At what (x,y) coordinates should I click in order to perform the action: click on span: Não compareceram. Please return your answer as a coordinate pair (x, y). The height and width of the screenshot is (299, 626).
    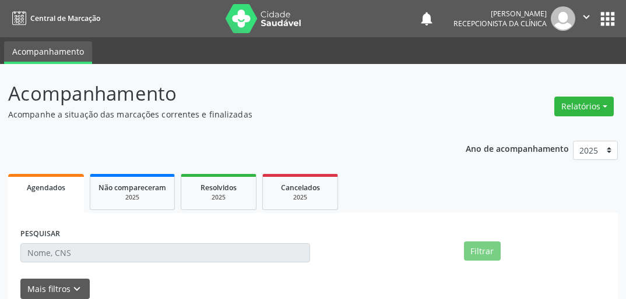
    Looking at the image, I should click on (132, 188).